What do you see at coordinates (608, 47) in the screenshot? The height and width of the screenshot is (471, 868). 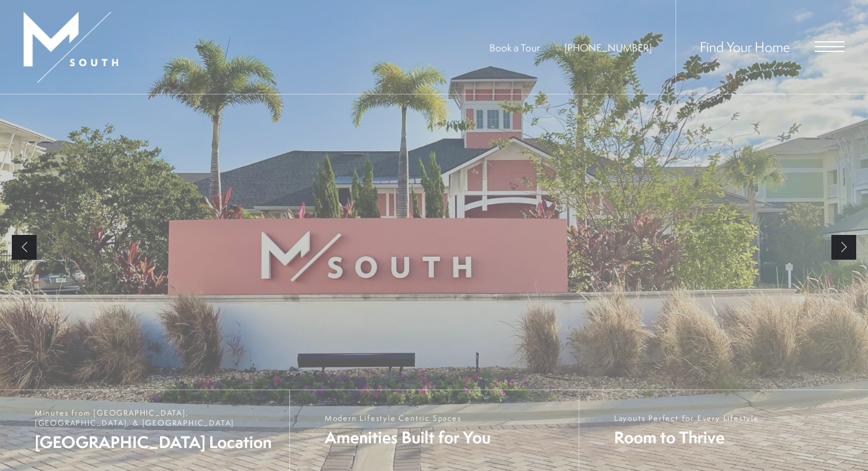 I see `a: Call Us at 813-570-8014` at bounding box center [608, 47].